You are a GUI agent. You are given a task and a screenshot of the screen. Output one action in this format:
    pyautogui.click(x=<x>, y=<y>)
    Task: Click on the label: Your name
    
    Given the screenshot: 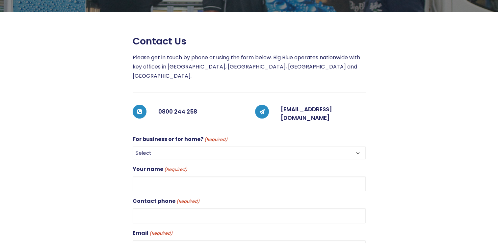 What is the action you would take?
    pyautogui.click(x=160, y=169)
    